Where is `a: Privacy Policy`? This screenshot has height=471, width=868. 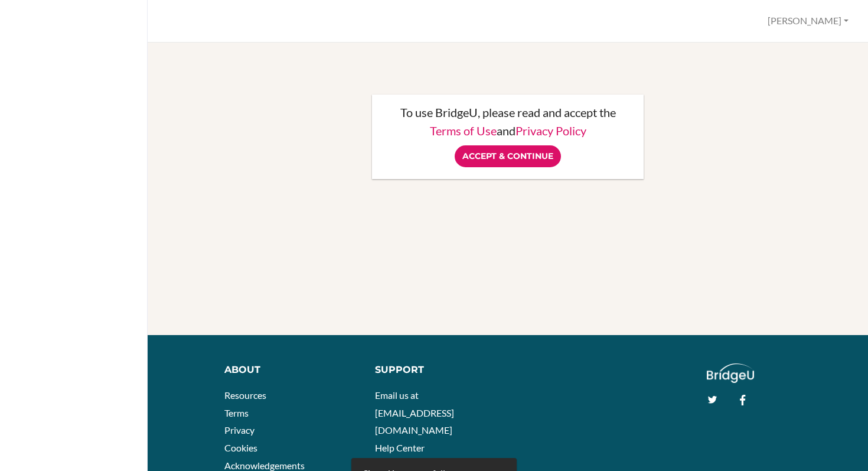 a: Privacy Policy is located at coordinates (551, 130).